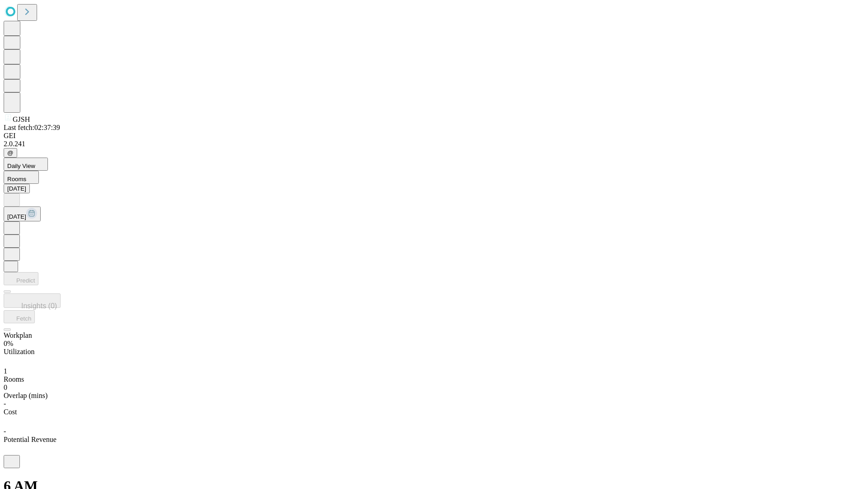  I want to click on span: 0%, so click(8, 343).